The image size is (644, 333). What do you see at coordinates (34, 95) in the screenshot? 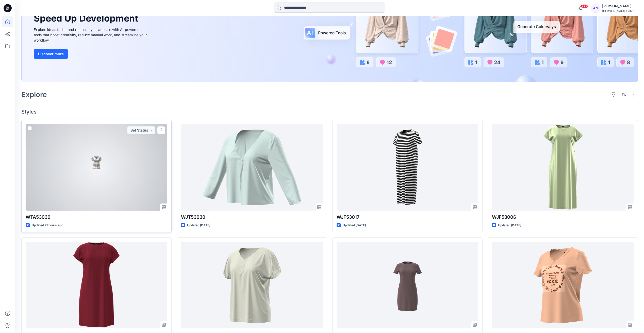
I see `h2: Explore` at bounding box center [34, 95].